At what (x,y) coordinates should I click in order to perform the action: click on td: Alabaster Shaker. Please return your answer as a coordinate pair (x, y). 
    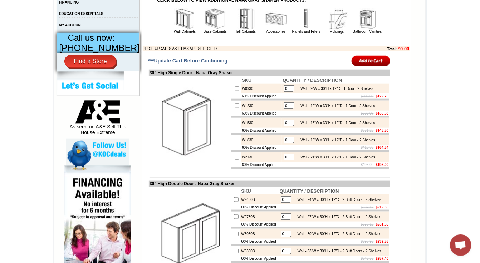
    Looking at the image, I should click on (28, 36).